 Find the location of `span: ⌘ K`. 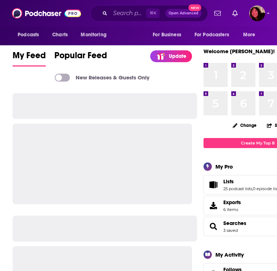

span: ⌘ K is located at coordinates (153, 13).